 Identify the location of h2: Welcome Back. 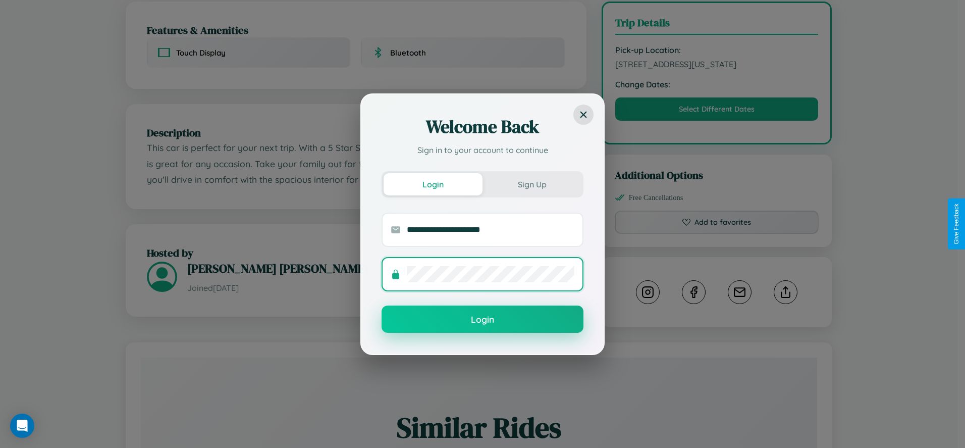
(482, 127).